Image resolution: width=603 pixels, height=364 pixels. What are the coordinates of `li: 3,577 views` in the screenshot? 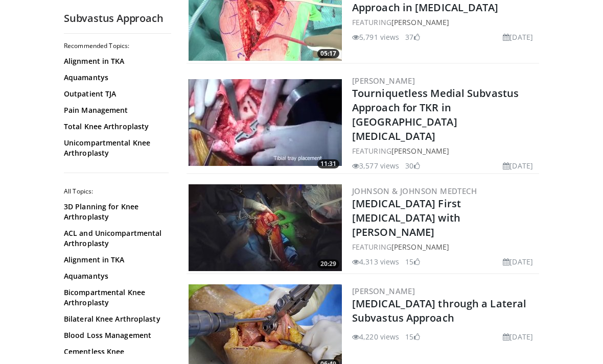 It's located at (376, 166).